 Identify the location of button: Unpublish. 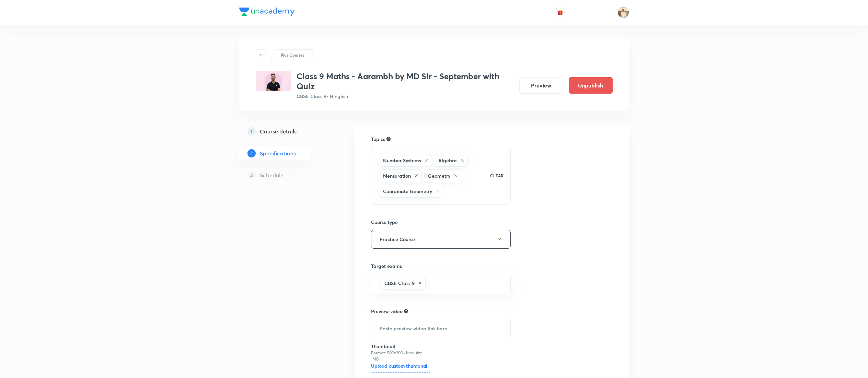
(591, 86).